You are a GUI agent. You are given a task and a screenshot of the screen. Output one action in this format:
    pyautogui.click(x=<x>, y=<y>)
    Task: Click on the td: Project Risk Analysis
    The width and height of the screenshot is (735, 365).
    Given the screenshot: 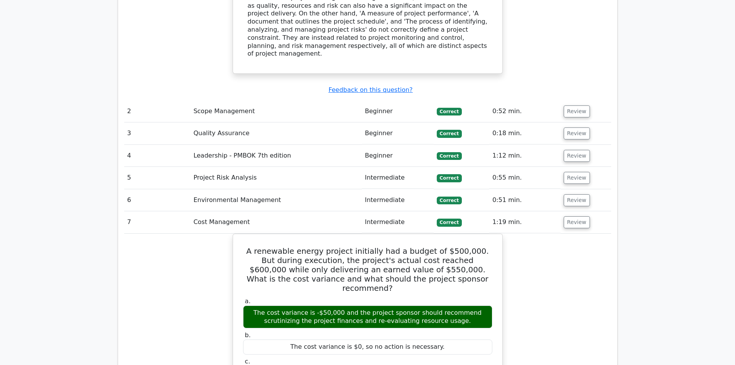 What is the action you would take?
    pyautogui.click(x=276, y=178)
    